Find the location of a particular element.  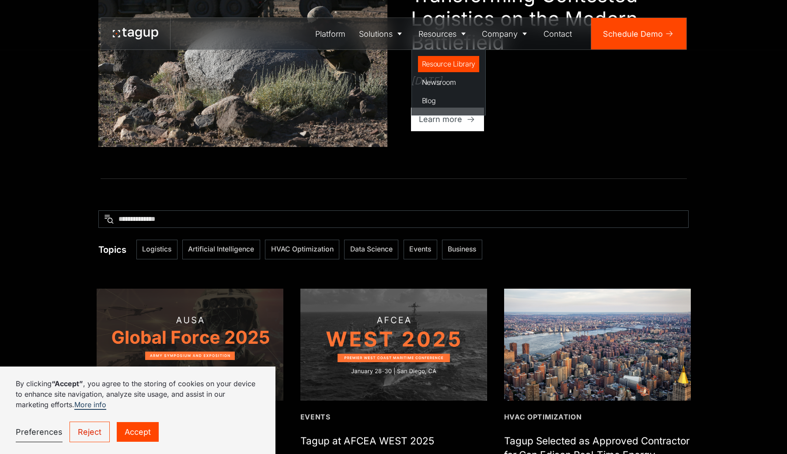

h1: Tagup at AFCEA WEST 2025 is located at coordinates (367, 441).